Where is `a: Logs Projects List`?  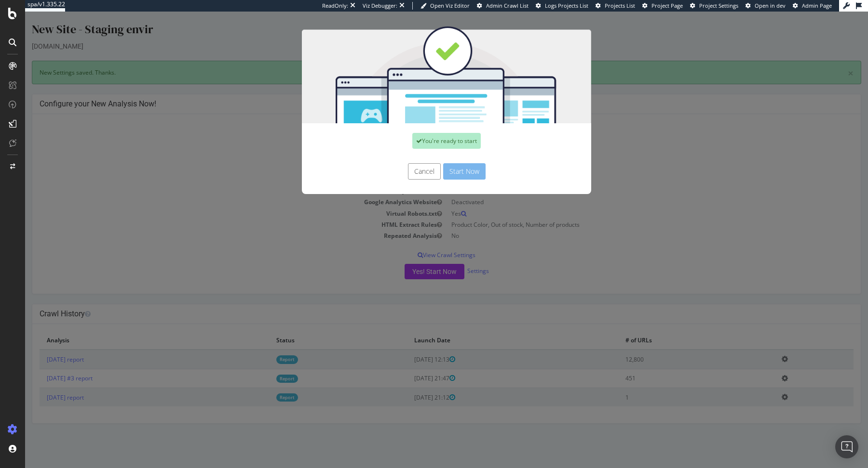 a: Logs Projects List is located at coordinates (562, 6).